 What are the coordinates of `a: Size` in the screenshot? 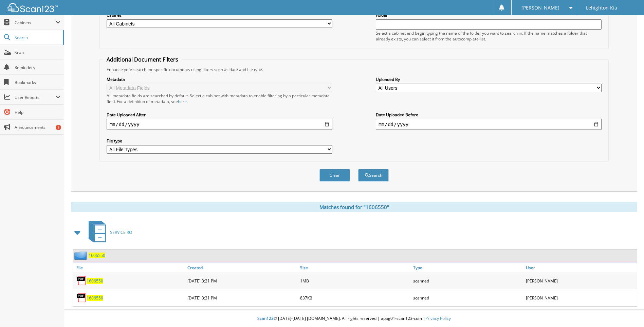 It's located at (355, 267).